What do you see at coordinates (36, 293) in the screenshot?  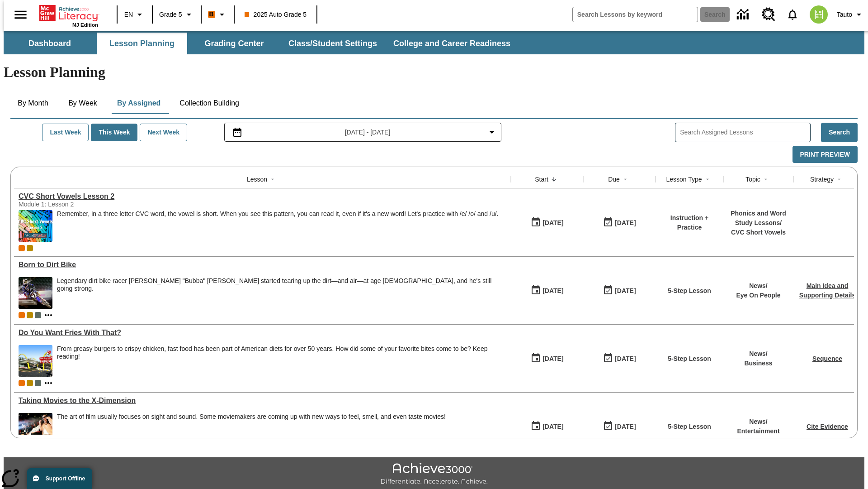 I see `img: Motocross racer James Stewart flies through the air on his dirt bike.` at bounding box center [36, 293].